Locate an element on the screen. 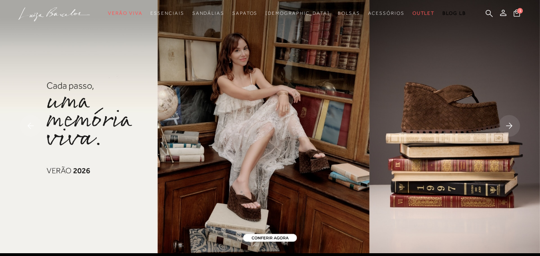  a: BLOG LB is located at coordinates (454, 13).